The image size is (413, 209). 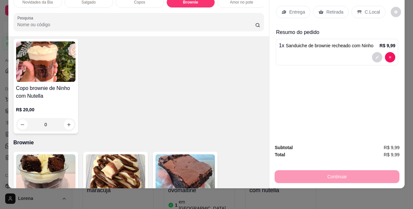 What do you see at coordinates (284, 147) in the screenshot?
I see `strong: Subtotal` at bounding box center [284, 147].